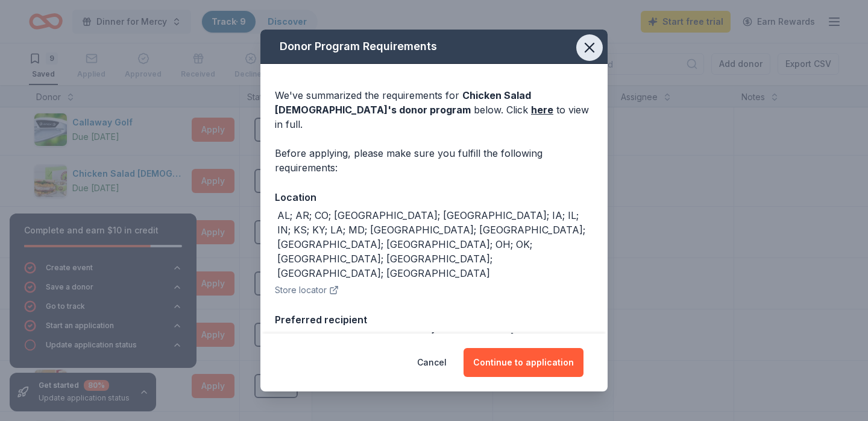 The width and height of the screenshot is (868, 421). What do you see at coordinates (434, 161) in the screenshot?
I see `div: Before applying, please make sure you fulfill the following requirements:` at bounding box center [434, 161].